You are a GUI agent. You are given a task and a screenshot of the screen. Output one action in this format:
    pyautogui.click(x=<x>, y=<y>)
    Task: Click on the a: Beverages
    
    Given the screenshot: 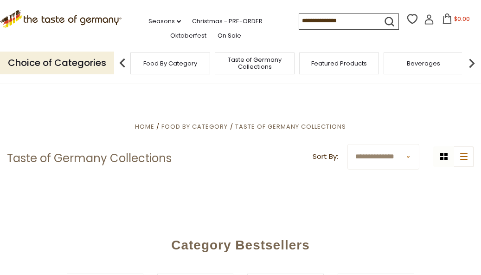 What is the action you would take?
    pyautogui.click(x=423, y=63)
    